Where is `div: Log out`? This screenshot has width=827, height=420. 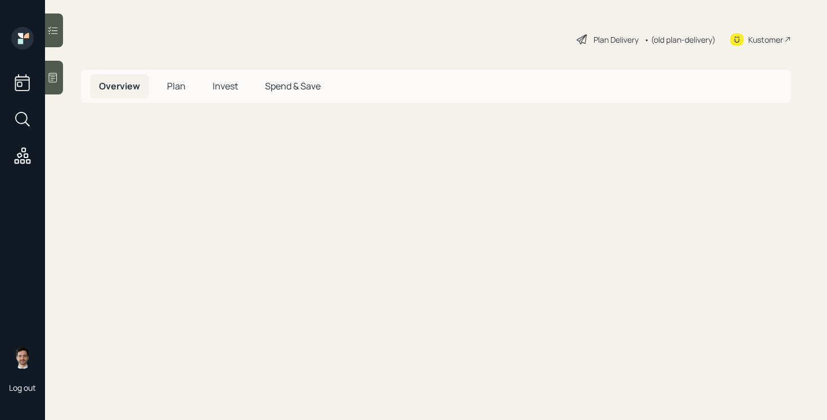 div: Log out is located at coordinates (23, 388).